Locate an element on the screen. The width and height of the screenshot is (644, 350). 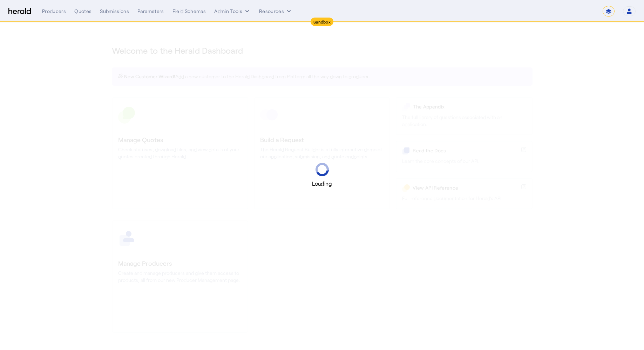
div: Field Schemas is located at coordinates (189, 11).